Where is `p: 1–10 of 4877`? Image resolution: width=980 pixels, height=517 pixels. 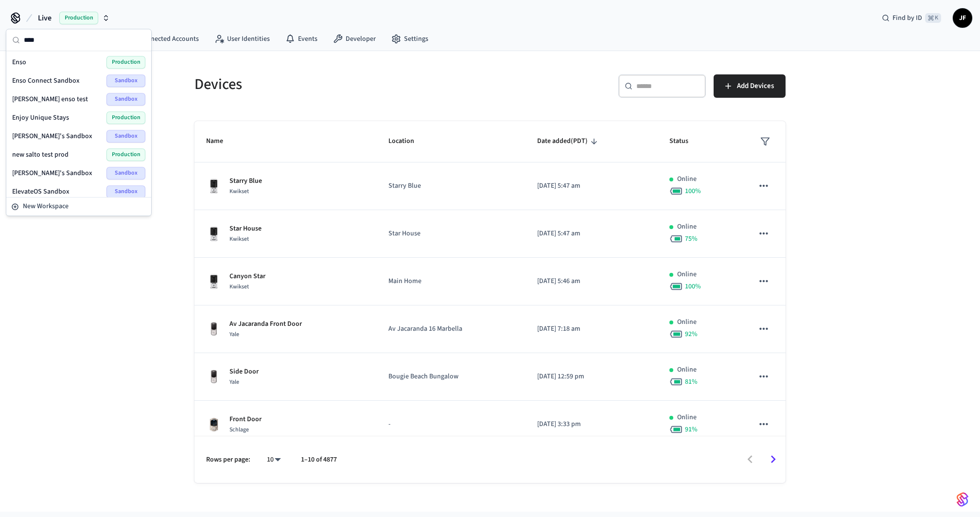 p: 1–10 of 4877 is located at coordinates (319, 459).